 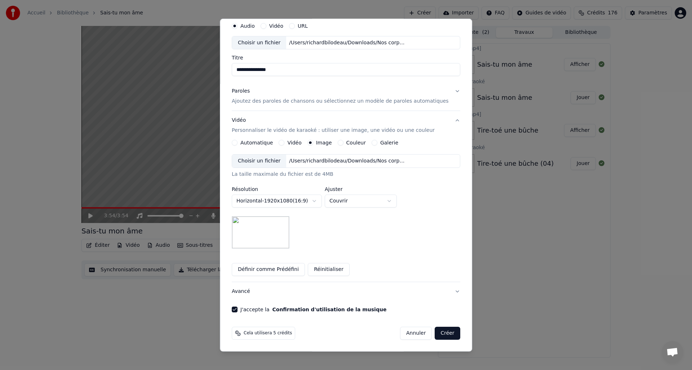 What do you see at coordinates (346, 174) in the screenshot?
I see `div: La taille maximale du fichier est de 4MB` at bounding box center [346, 174].